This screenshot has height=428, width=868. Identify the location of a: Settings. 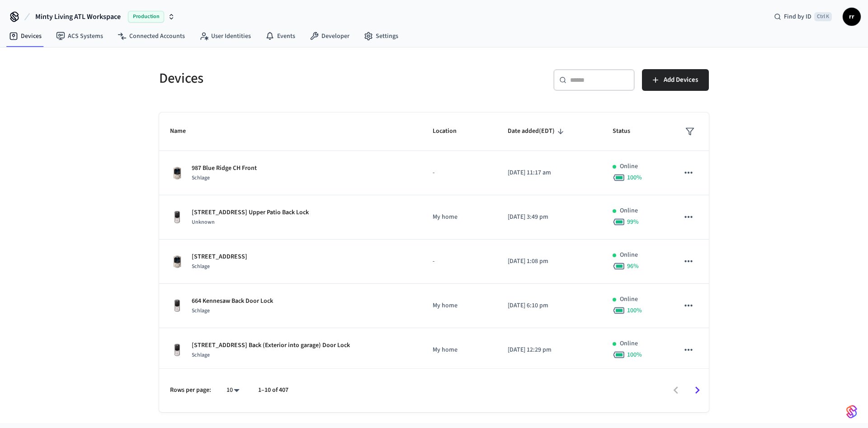
(381, 36).